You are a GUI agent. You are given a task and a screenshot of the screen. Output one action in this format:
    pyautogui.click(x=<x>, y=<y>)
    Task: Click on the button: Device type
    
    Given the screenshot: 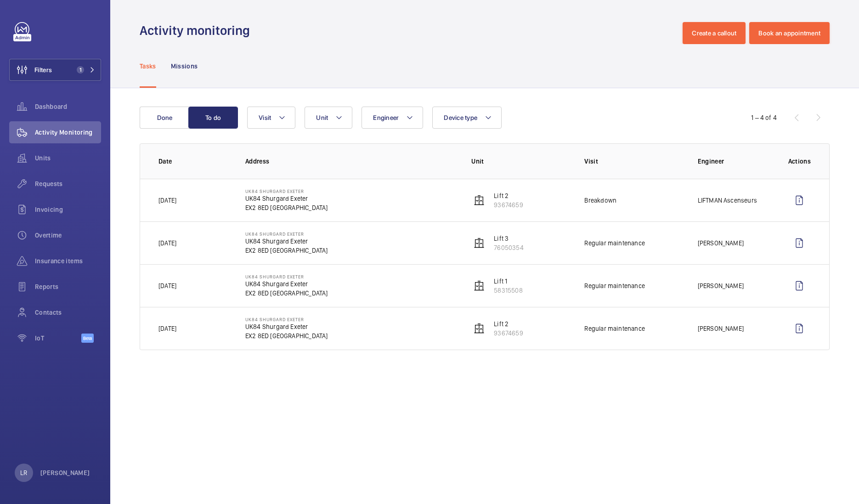 What is the action you would take?
    pyautogui.click(x=467, y=117)
    